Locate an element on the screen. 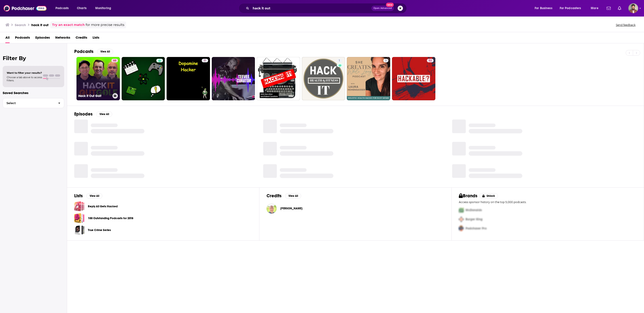  button: Unlock is located at coordinates (488, 196).